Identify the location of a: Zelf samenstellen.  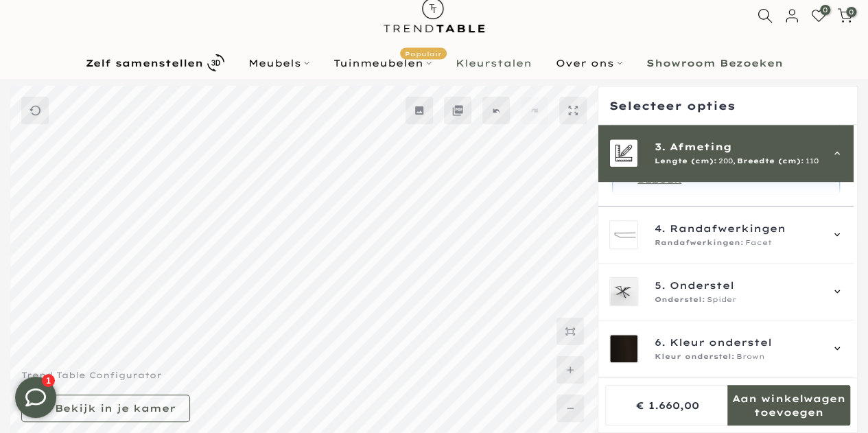
(154, 62).